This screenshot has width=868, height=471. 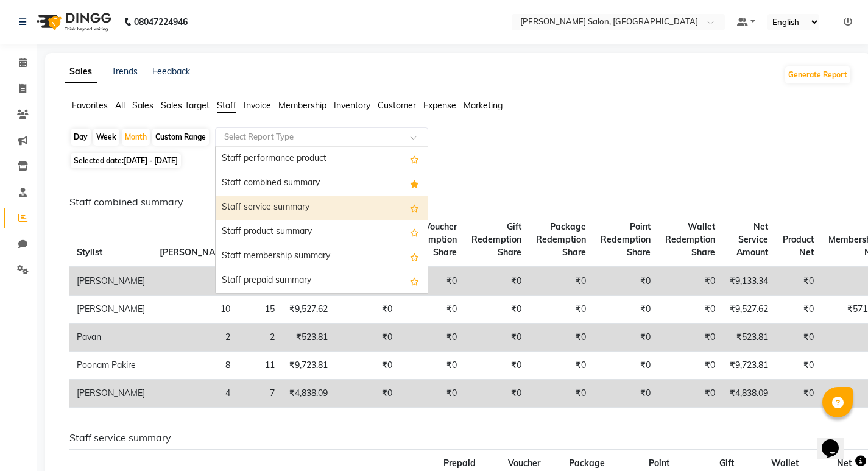 I want to click on td: 11, so click(x=259, y=365).